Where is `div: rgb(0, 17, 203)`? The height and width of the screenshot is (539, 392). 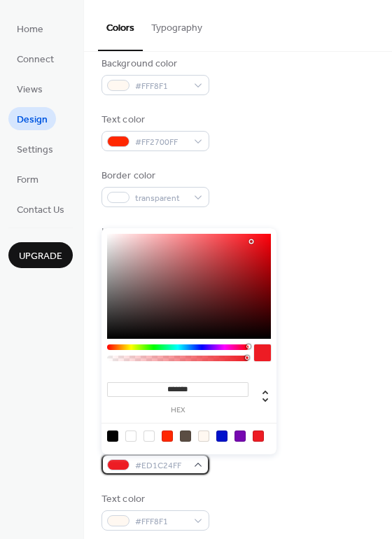 div: rgb(0, 17, 203) is located at coordinates (222, 436).